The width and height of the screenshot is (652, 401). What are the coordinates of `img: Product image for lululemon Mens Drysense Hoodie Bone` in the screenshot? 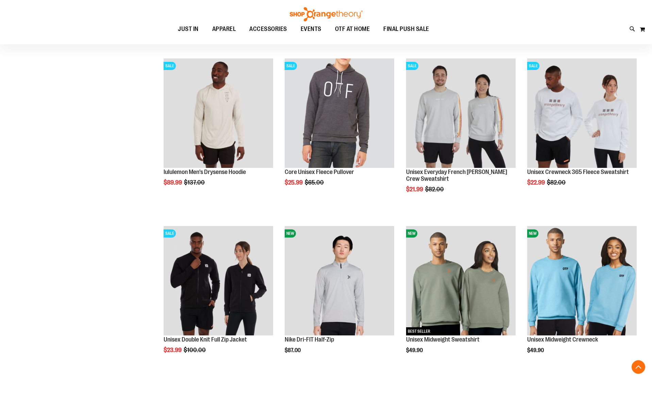 It's located at (218, 113).